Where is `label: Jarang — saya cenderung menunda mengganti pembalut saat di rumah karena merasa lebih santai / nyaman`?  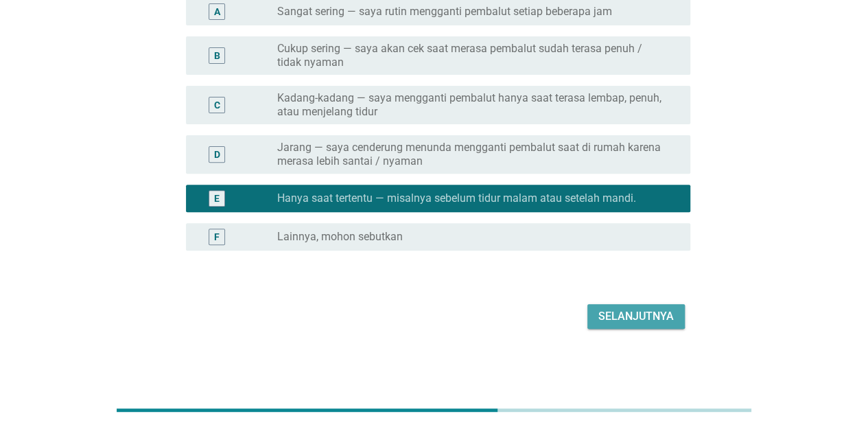
label: Jarang — saya cenderung menunda mengganti pembalut saat di rumah karena merasa lebih santai / nyaman is located at coordinates (473, 155).